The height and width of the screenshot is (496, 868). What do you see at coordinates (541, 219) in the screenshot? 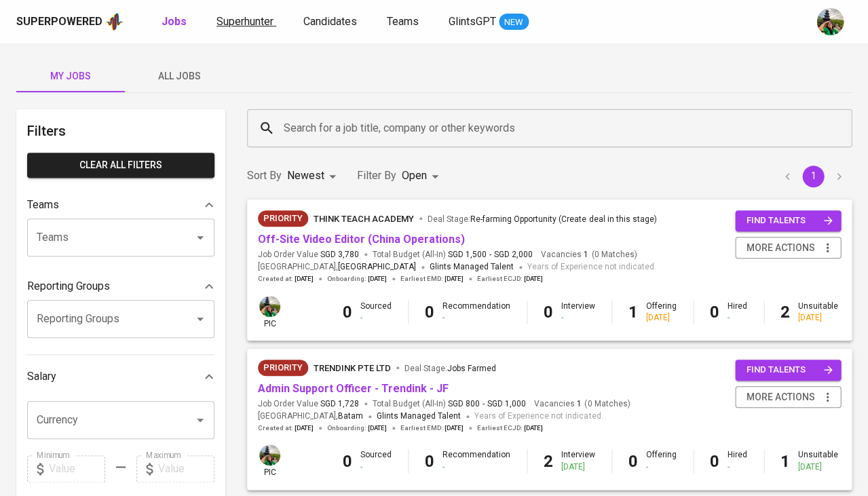
I see `span: Deal Stage :` at bounding box center [541, 219].